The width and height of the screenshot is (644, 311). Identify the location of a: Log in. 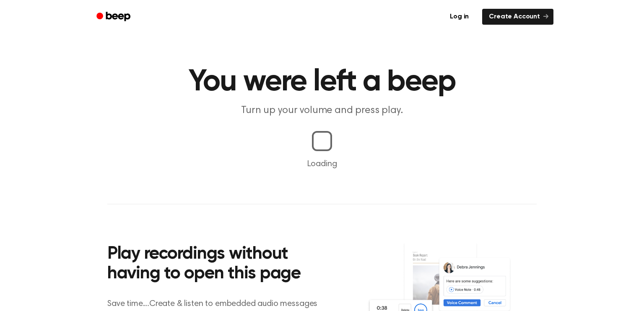
(459, 17).